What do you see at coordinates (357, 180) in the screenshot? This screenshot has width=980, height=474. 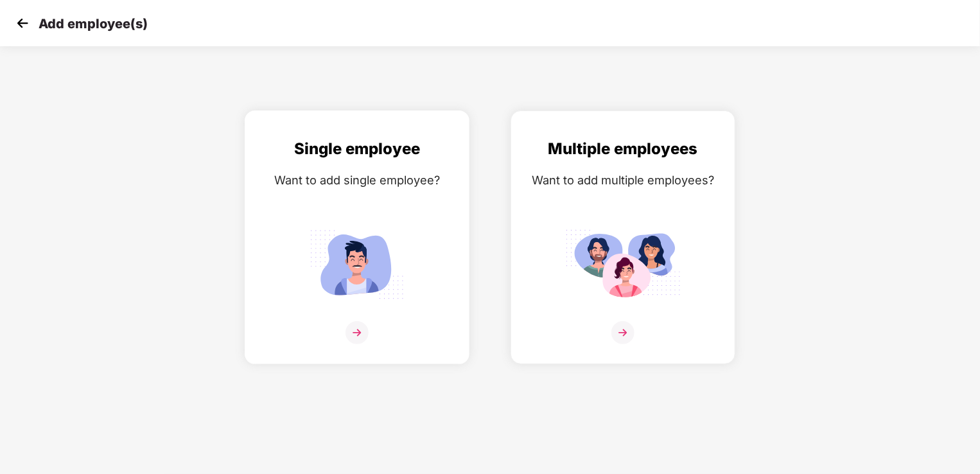 I see `div: Want to add single employee?` at bounding box center [357, 180].